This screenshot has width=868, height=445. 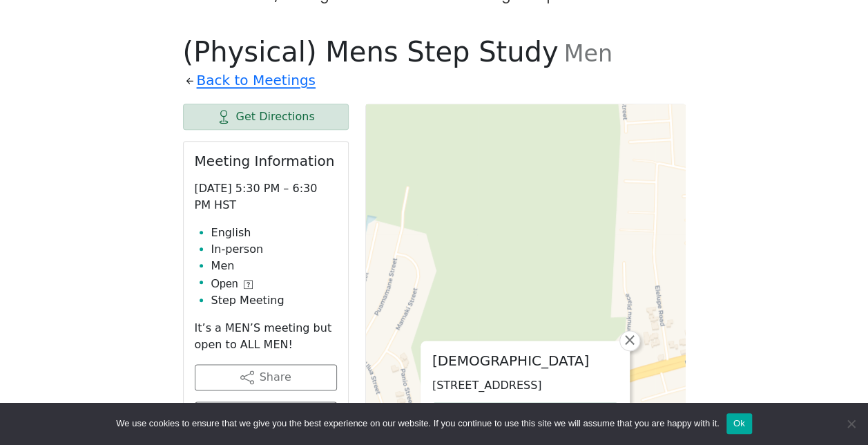 What do you see at coordinates (630, 341) in the screenshot?
I see `a: Close popup` at bounding box center [630, 341].